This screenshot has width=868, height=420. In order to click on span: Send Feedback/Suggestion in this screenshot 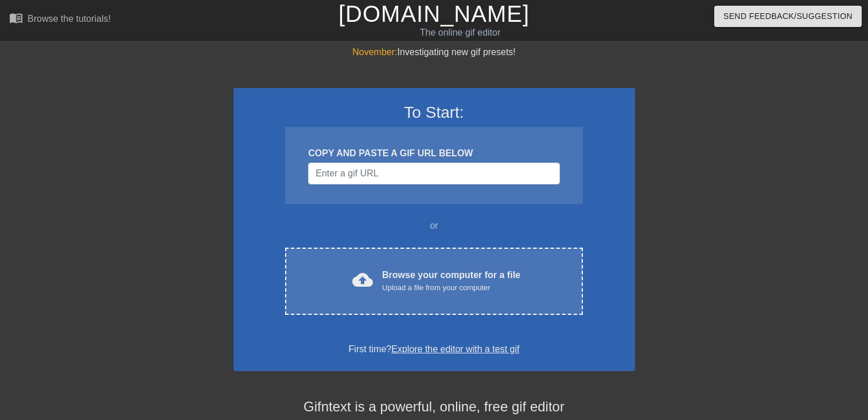, I will do `click(788, 16)`.